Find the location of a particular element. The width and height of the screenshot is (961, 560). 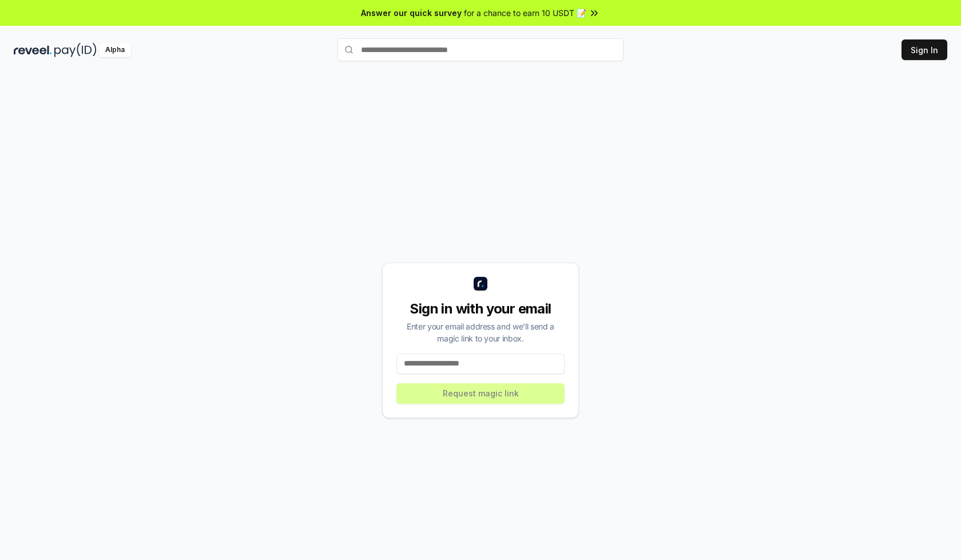

img: reveel_dark is located at coordinates (33, 50).